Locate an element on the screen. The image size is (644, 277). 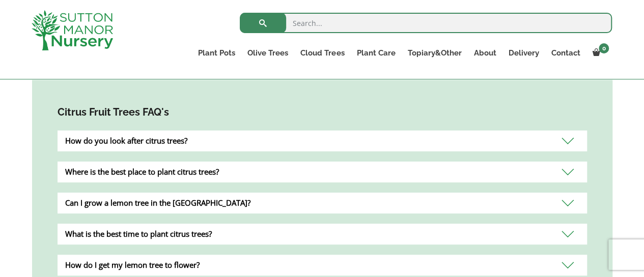
h4: Citrus Fruit Trees FAQ's is located at coordinates (322, 112).